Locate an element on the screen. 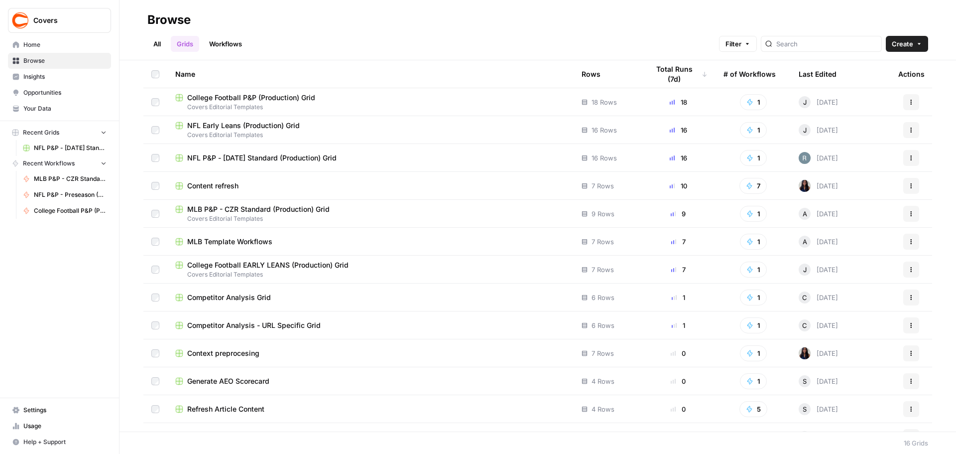  div: Rows is located at coordinates (591, 74).